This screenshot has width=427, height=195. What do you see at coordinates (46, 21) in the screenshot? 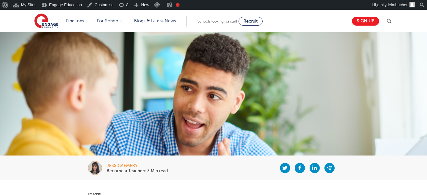
I see `img: Engage Education` at bounding box center [46, 21].